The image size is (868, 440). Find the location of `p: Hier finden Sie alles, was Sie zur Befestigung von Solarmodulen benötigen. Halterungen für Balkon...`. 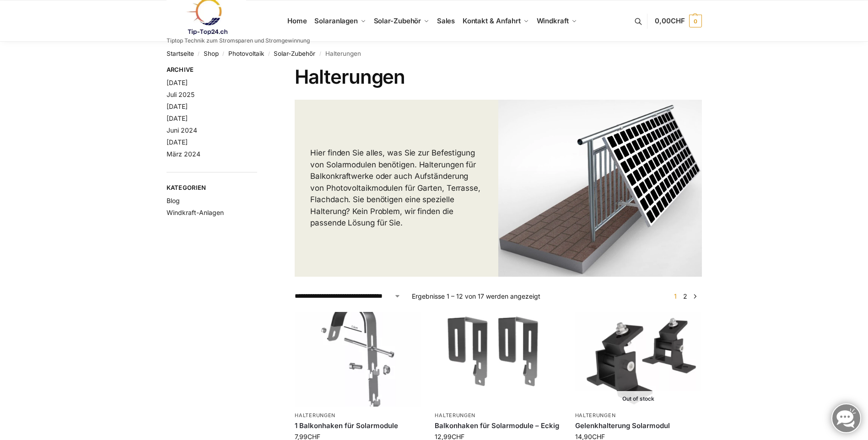

p: Hier finden Sie alles, was Sie zur Befestigung von Solarmodulen benötigen. Halterungen für Balkon... is located at coordinates (396, 188).